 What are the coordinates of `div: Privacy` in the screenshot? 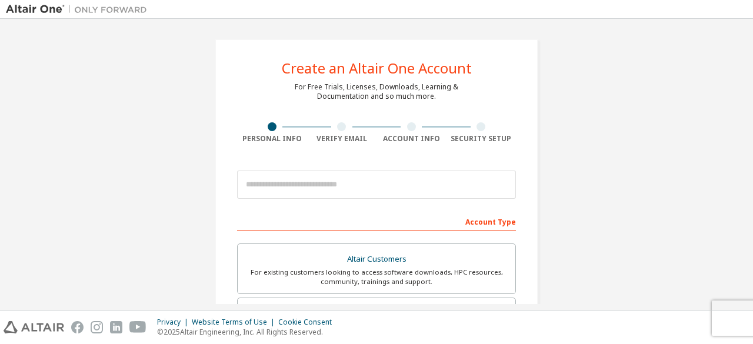 It's located at (174, 322).